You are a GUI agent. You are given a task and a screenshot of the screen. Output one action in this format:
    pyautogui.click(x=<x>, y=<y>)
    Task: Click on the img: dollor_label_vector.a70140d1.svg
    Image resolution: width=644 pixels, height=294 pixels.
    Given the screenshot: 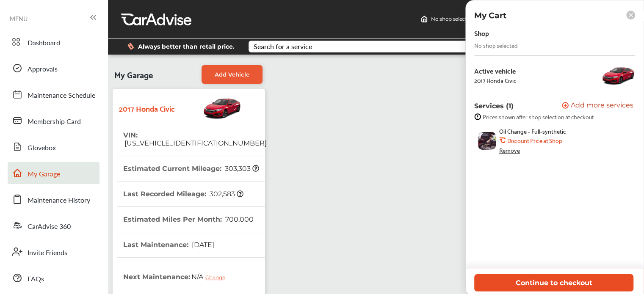 What is the action you would take?
    pyautogui.click(x=130, y=46)
    